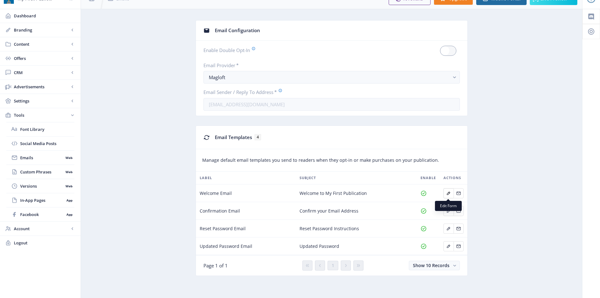 This screenshot has height=298, width=600. What do you see at coordinates (42, 44) in the screenshot?
I see `span: Content` at bounding box center [42, 44].